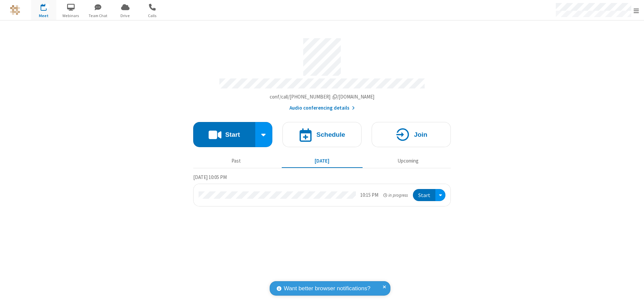  Describe the element at coordinates (125, 16) in the screenshot. I see `span: Drive` at that location.